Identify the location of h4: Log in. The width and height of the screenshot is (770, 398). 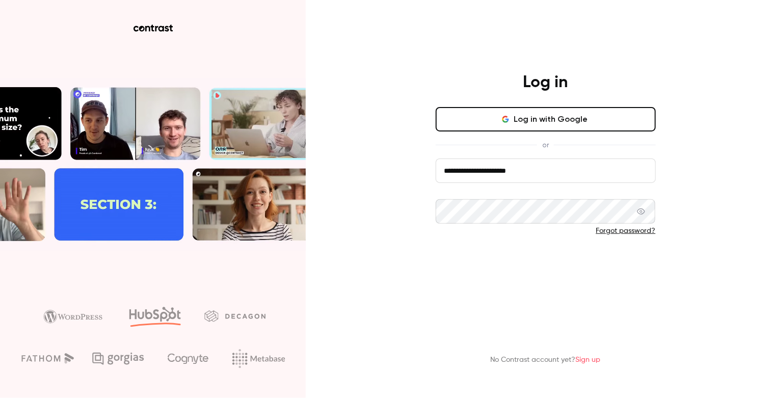
(546, 83).